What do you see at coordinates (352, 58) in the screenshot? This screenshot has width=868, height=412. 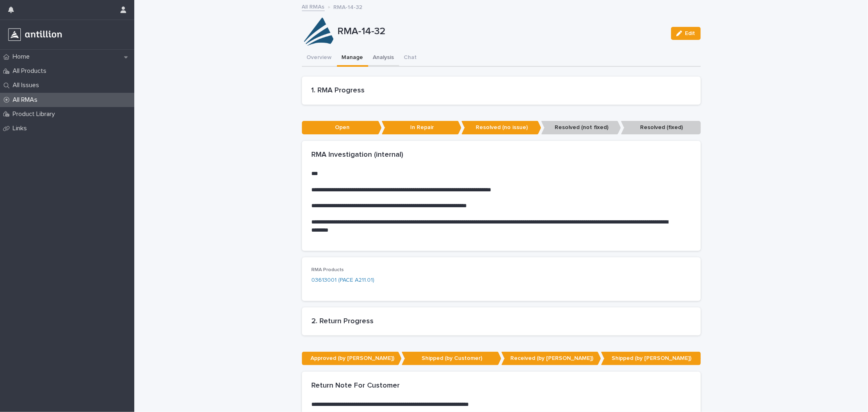 I see `button: Manage` at bounding box center [352, 58].